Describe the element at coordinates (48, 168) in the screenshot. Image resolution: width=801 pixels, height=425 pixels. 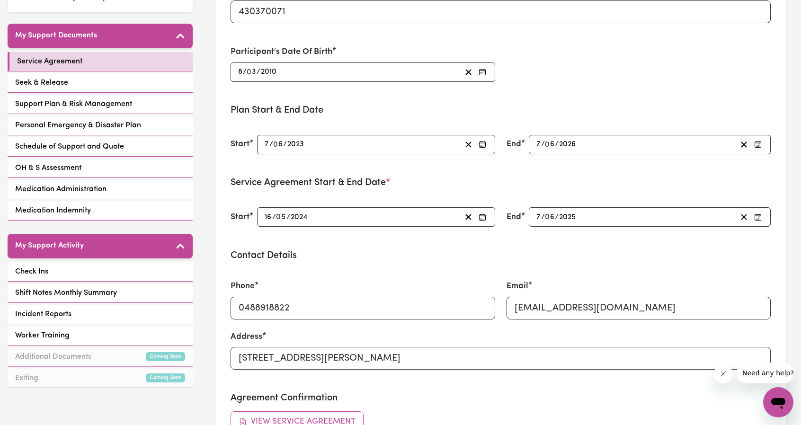
I see `span: OH & S Assessment` at that location.